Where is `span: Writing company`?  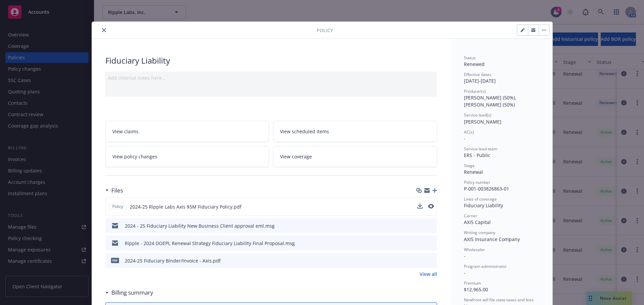 span: Writing company is located at coordinates (480, 232).